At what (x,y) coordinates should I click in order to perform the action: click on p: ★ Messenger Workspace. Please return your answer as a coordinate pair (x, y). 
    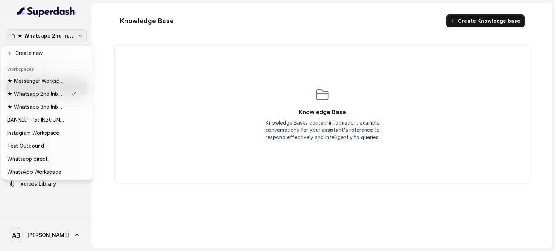
    Looking at the image, I should click on (36, 81).